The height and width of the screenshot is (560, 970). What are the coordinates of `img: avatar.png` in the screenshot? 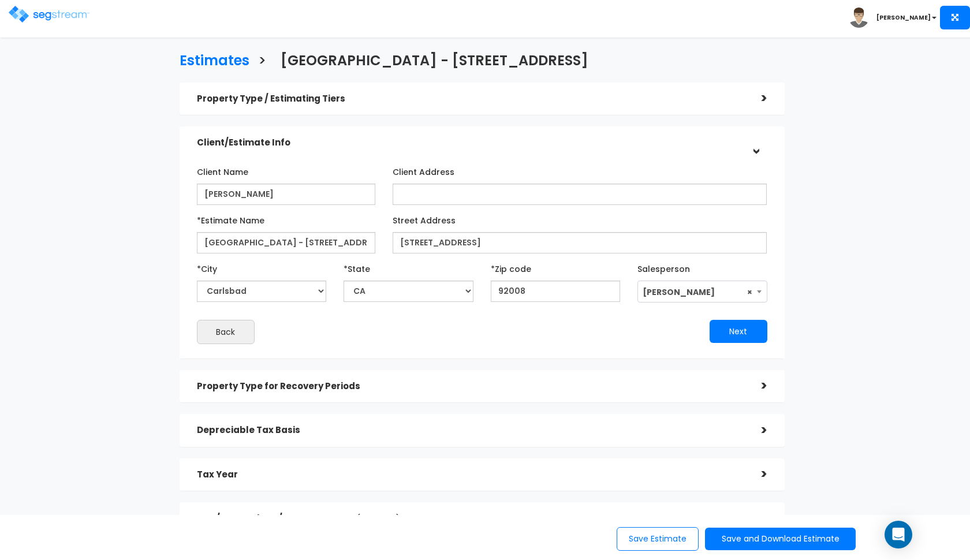 It's located at (859, 17).